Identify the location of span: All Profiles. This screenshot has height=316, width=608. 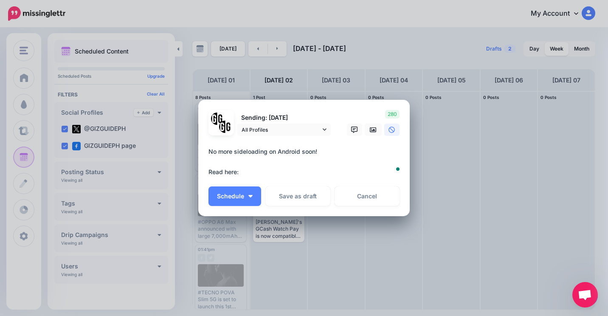
(281, 129).